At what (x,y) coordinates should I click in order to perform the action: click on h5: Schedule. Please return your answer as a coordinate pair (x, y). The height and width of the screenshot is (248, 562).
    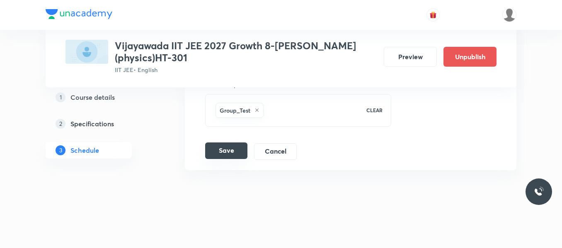
    Looking at the image, I should click on (85, 151).